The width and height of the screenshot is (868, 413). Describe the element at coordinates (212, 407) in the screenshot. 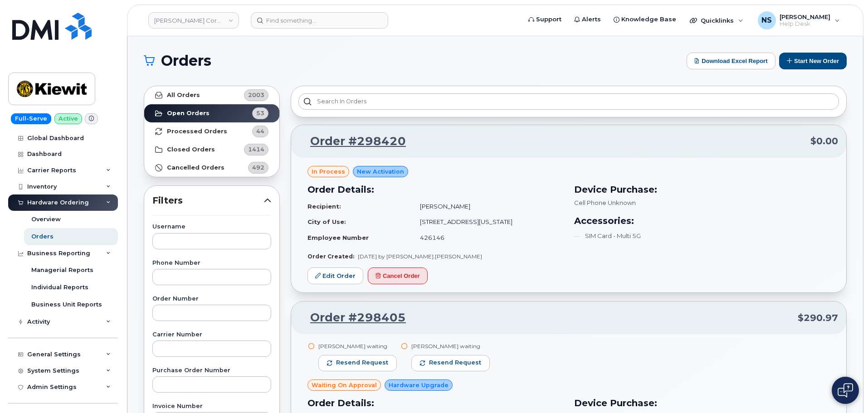

I see `label: Invoice Number` at that location.